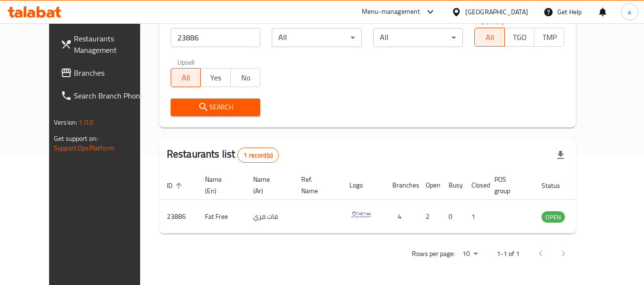 The image size is (644, 285). What do you see at coordinates (245, 78) in the screenshot?
I see `button: No` at bounding box center [245, 78].